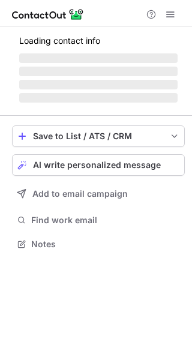  I want to click on button: Add to email campaign, so click(98, 194).